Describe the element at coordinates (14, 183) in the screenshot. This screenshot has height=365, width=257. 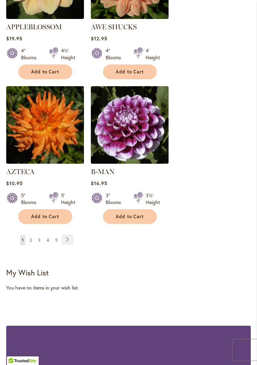
I see `span: $10.95` at that location.